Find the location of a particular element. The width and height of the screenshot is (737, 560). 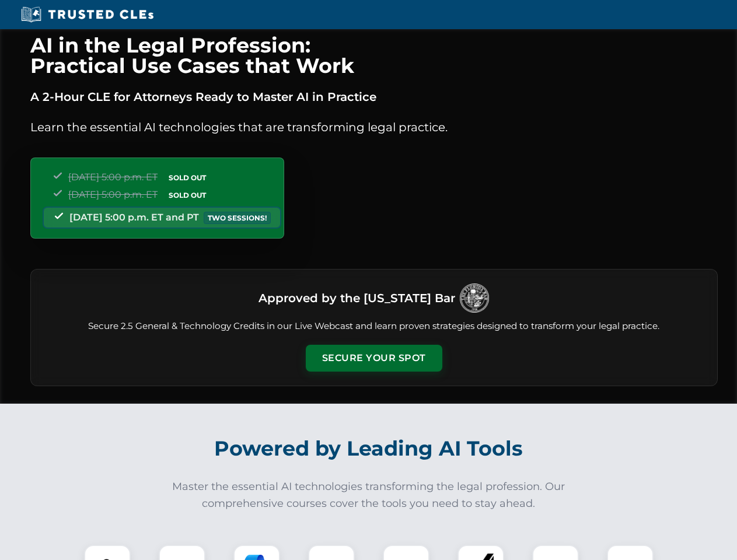

p: A 2-Hour CLE for Attorneys Ready to Master AI in Practice is located at coordinates (374, 97).